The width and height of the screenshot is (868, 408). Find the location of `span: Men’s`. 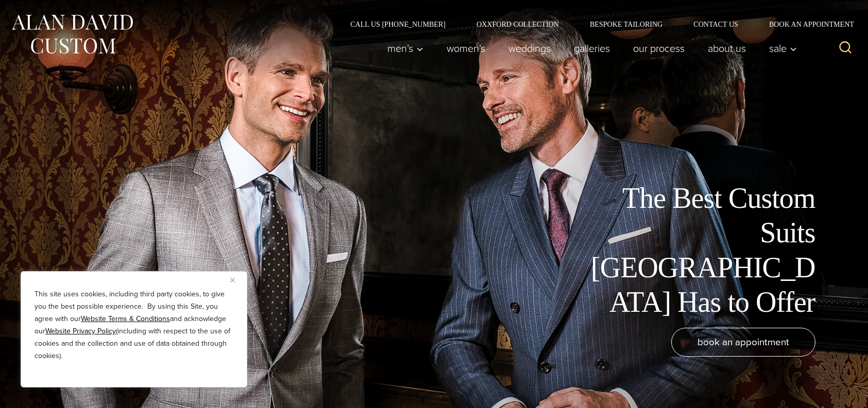

span: Men’s is located at coordinates (405, 48).